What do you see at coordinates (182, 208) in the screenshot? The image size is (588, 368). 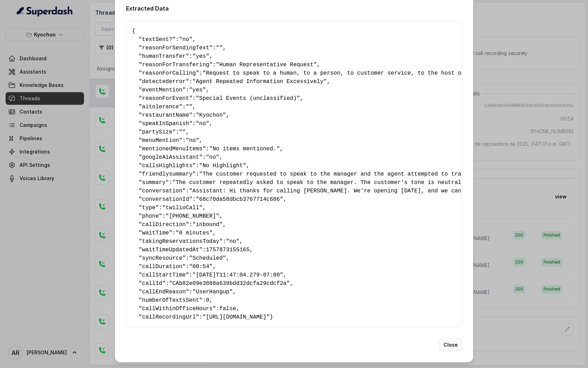 I see `span: "twilioCall"` at bounding box center [182, 208].